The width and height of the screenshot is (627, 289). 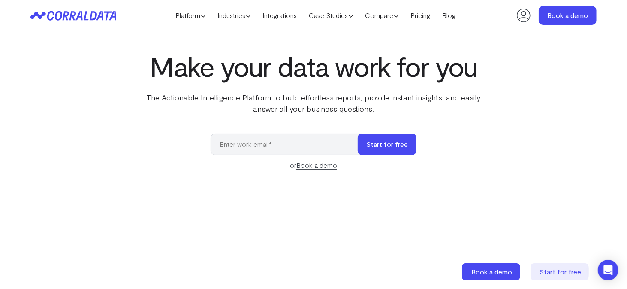 I want to click on a: Blog, so click(x=449, y=15).